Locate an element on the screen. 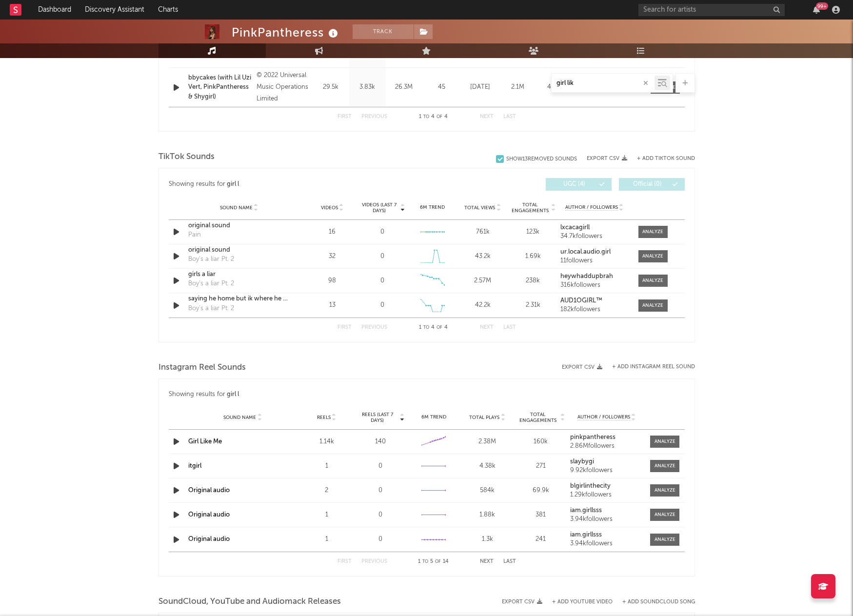 The width and height of the screenshot is (853, 616). button: Last is located at coordinates (509, 328).